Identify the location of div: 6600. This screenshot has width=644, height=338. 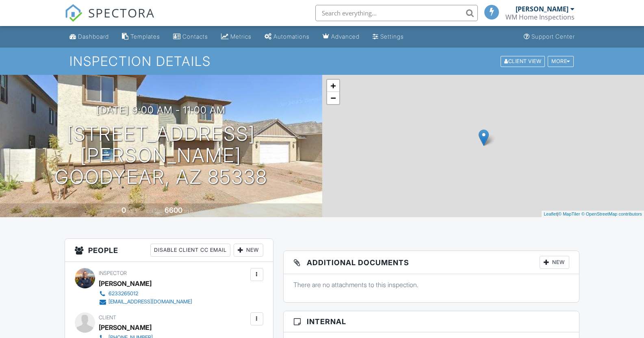
(173, 210).